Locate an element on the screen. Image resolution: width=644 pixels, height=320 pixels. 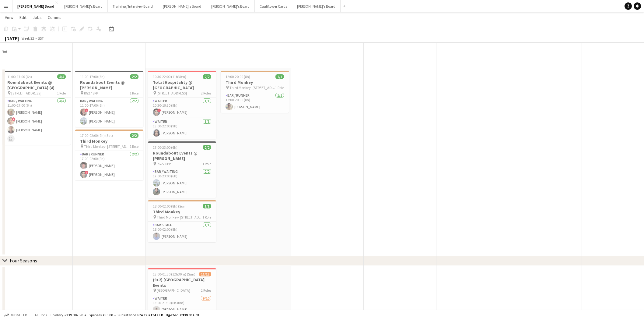
span: 11/13 is located at coordinates (205, 274).